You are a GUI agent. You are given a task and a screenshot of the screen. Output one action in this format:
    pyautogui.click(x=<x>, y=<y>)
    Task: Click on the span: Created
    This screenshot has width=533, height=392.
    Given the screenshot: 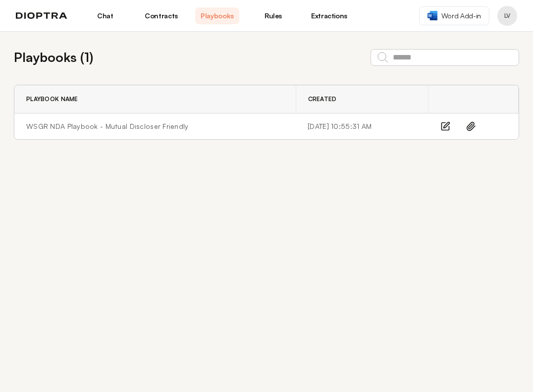 What is the action you would take?
    pyautogui.click(x=322, y=99)
    